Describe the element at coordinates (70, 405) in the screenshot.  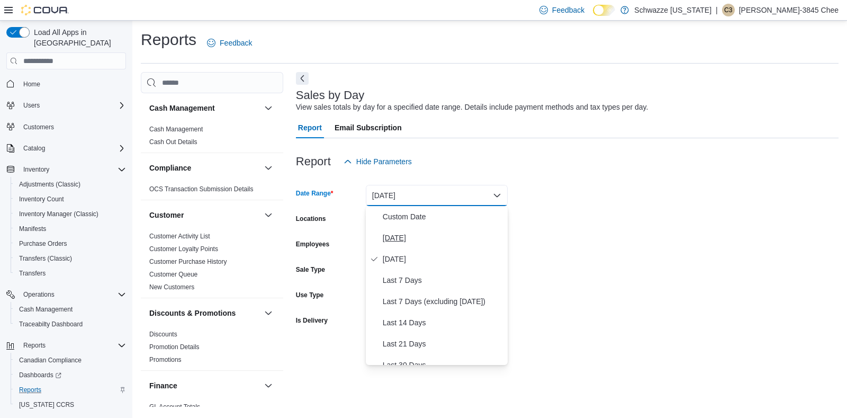
I see `span: Washington CCRS` at that location.